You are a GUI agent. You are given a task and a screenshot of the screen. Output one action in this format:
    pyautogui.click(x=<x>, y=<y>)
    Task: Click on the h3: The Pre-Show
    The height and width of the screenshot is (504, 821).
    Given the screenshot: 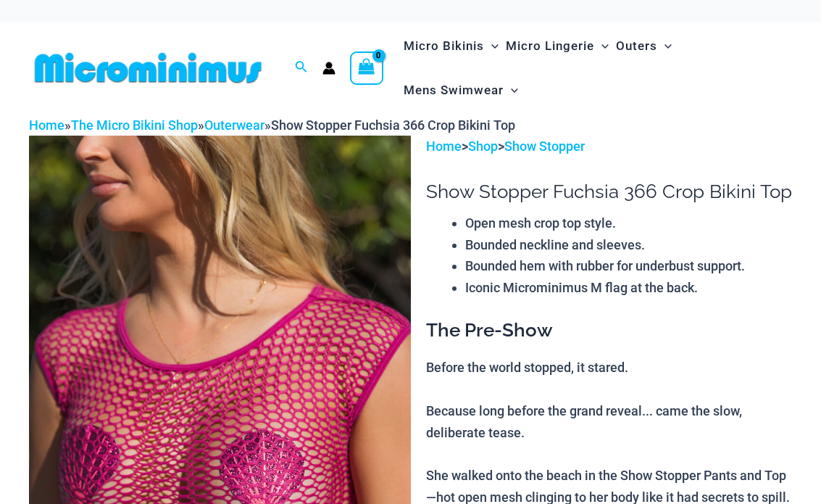 What is the action you would take?
    pyautogui.click(x=609, y=331)
    